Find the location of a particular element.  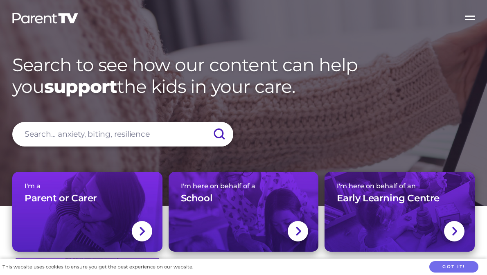

strong: support is located at coordinates (81, 86).